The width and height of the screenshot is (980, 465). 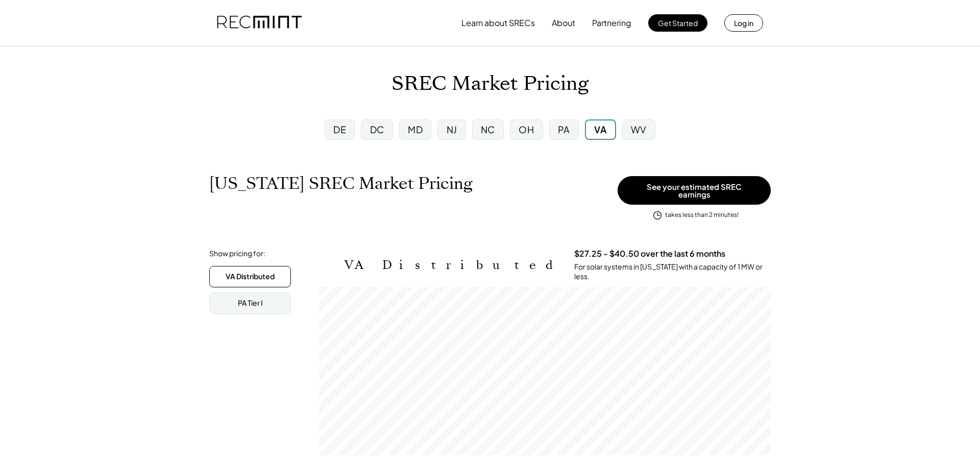 What do you see at coordinates (526, 129) in the screenshot?
I see `div: OH` at bounding box center [526, 129].